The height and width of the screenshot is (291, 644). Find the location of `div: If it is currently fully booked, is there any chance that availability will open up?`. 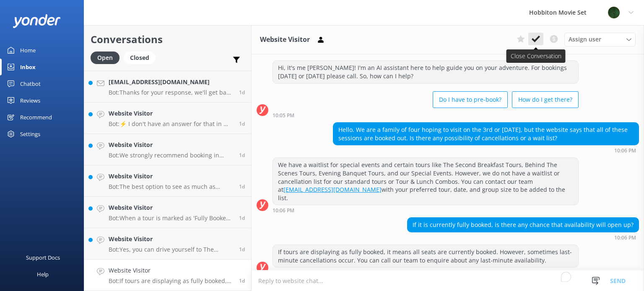

div: If it is currently fully booked, is there any chance that availability will open up? is located at coordinates (523, 225).